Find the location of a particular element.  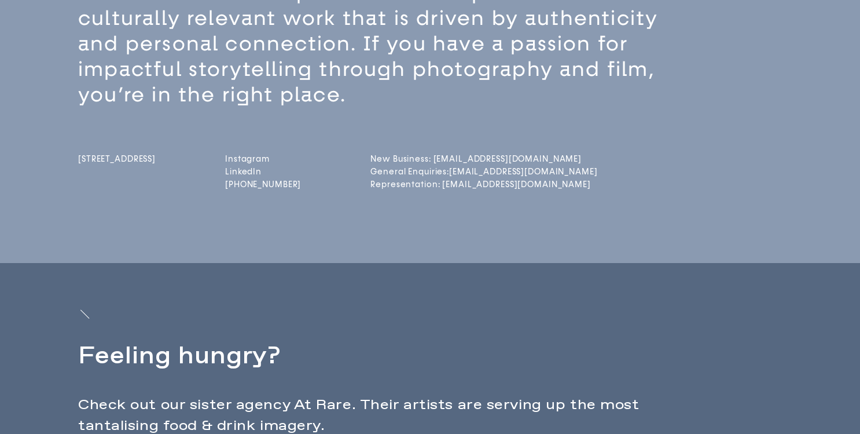

h2: Feeling hungry? is located at coordinates (377, 357).